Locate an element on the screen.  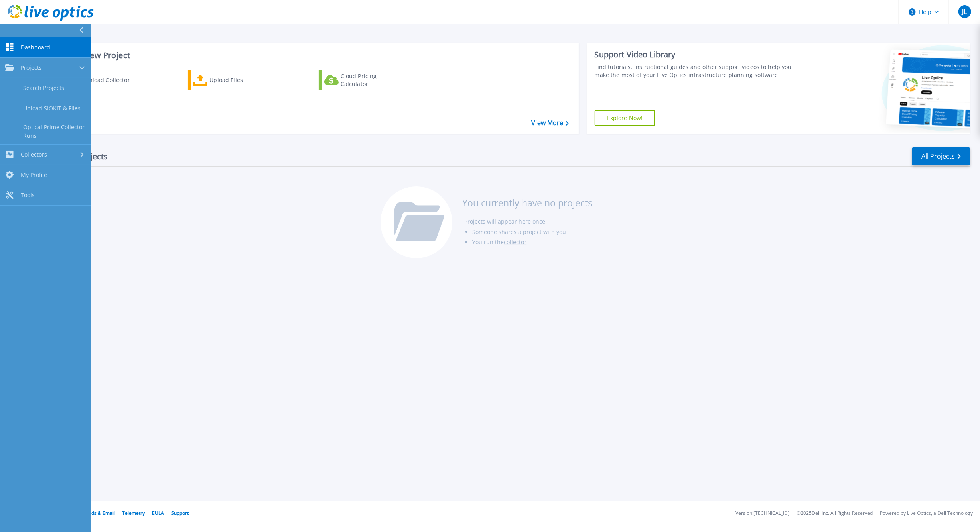
span: My Profile is located at coordinates (34, 175).